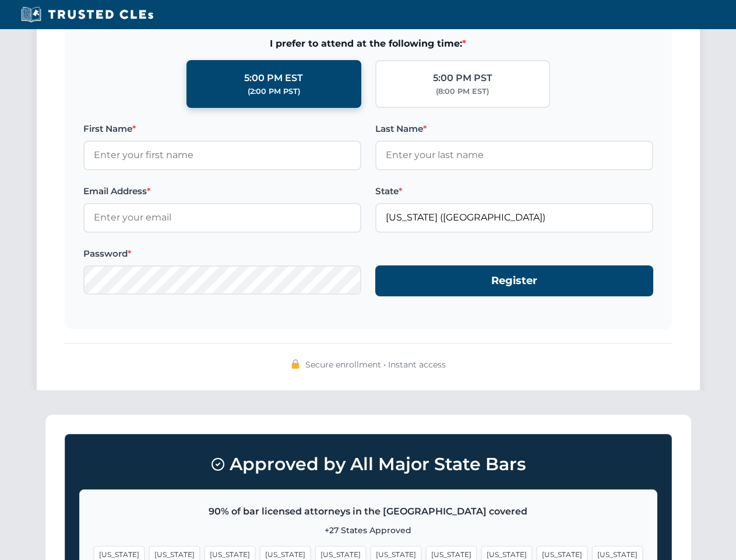 The image size is (736, 560). What do you see at coordinates (222, 254) in the screenshot?
I see `label: Password` at bounding box center [222, 254].